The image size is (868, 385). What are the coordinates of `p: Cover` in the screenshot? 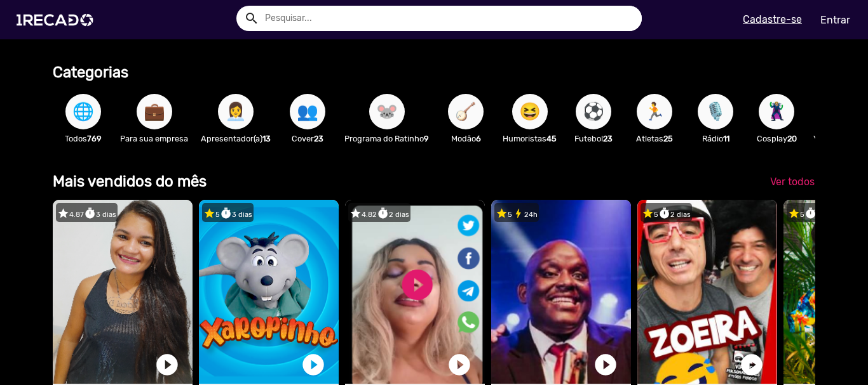 It's located at (308, 138).